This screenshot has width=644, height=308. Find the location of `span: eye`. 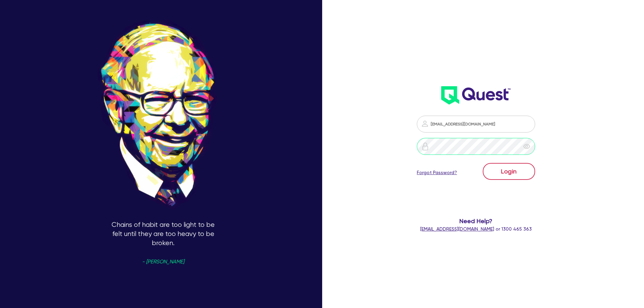

span: eye is located at coordinates (527, 146).